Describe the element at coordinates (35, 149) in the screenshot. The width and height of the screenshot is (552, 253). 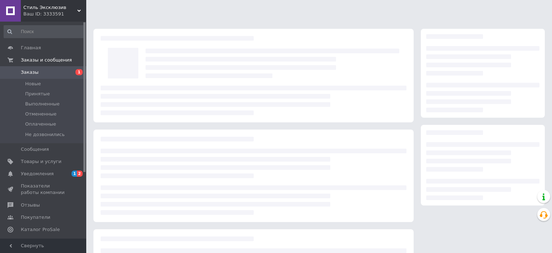
I see `span: Сообщения` at that location.